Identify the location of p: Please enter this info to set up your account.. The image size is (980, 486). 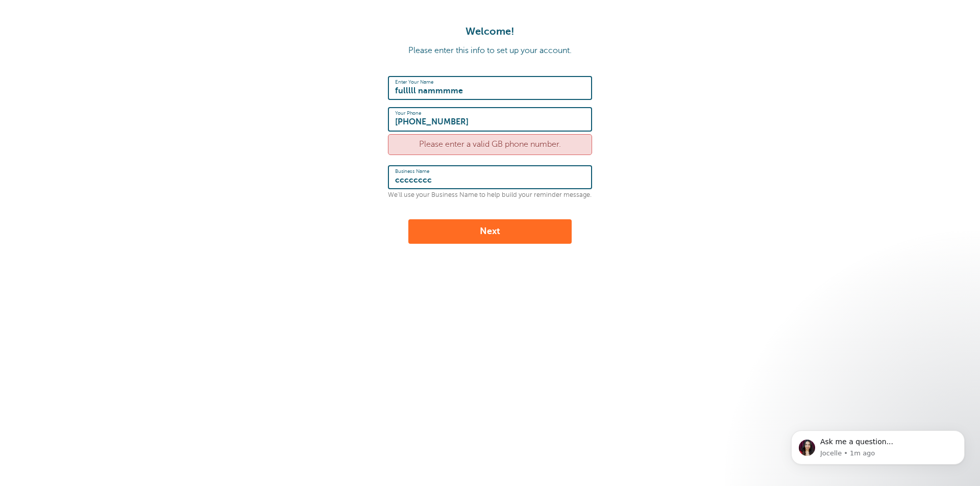
(490, 51).